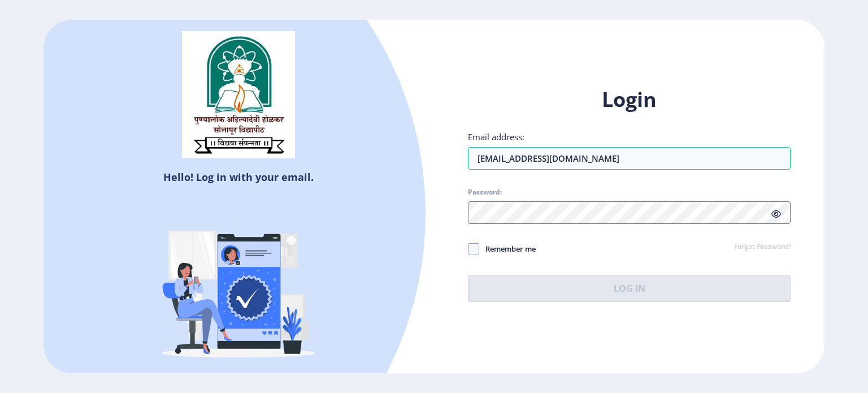 The image size is (868, 393). What do you see at coordinates (508, 248) in the screenshot?
I see `span: Remember me` at bounding box center [508, 248].